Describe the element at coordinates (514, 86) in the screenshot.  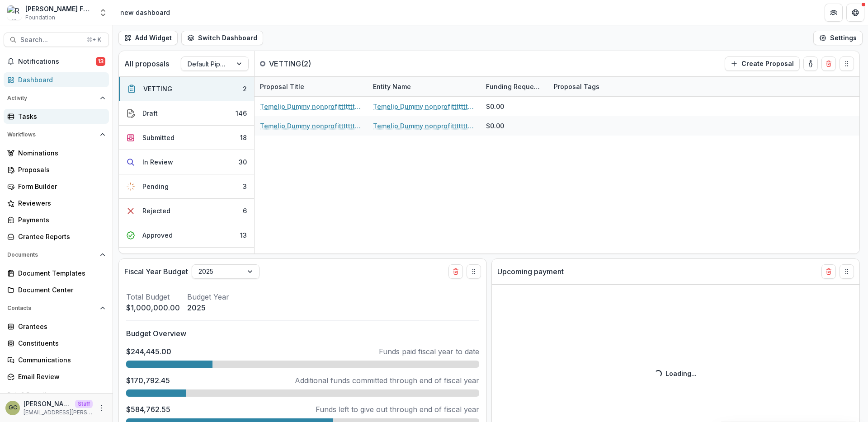
I see `div: Funding Requested` at that location.